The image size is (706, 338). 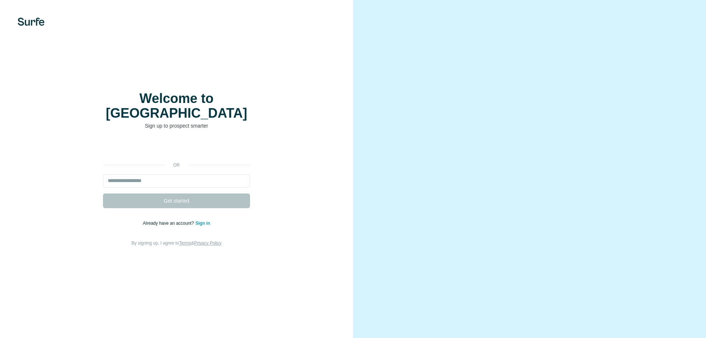 I want to click on span: Already have an account?, so click(x=169, y=223).